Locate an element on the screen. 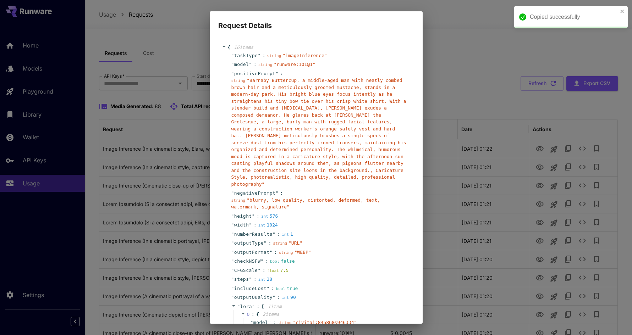 Image resolution: width=632 pixels, height=335 pixels. span: outputQuality is located at coordinates (253, 298).